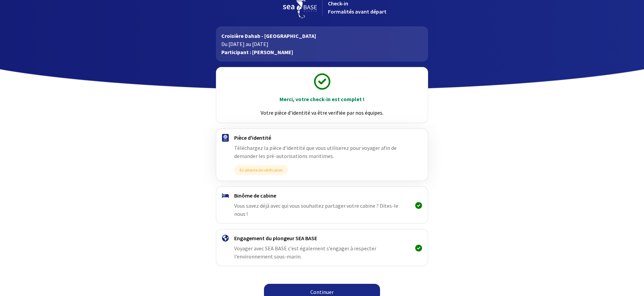  I want to click on h4: Engagement du plongeur SEA BASE, so click(322, 238).